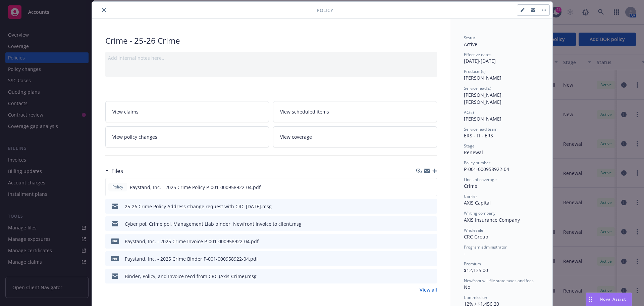  Describe the element at coordinates (104, 10) in the screenshot. I see `button: close` at that location.